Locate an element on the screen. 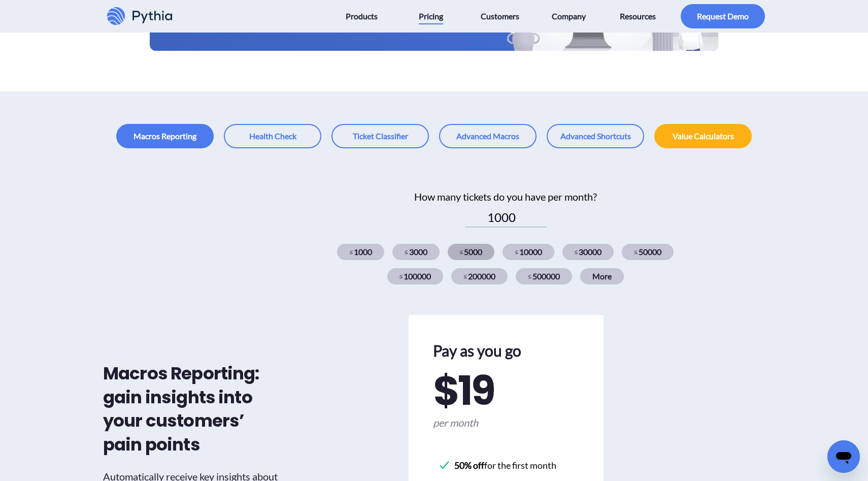 This screenshot has width=868, height=481. span: Resources is located at coordinates (638, 16).